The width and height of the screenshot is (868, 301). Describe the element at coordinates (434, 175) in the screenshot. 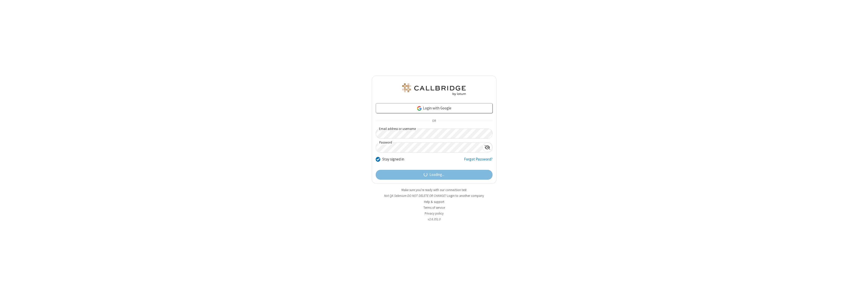

I see `button: Loading...` at that location.